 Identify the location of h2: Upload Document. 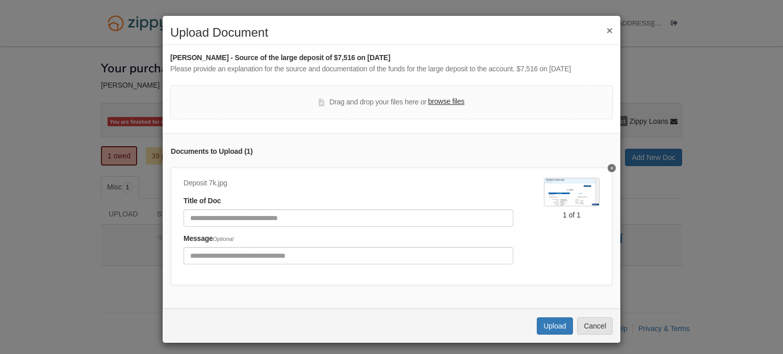
(392, 33).